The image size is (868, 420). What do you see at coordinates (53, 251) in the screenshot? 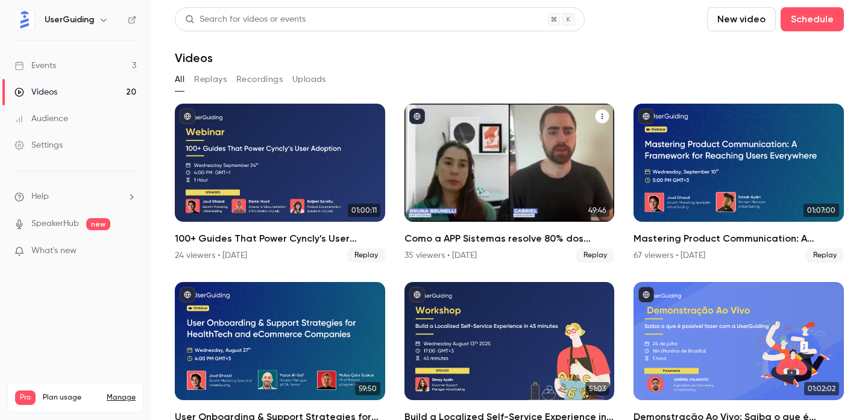
I see `span: What's new` at bounding box center [53, 251].